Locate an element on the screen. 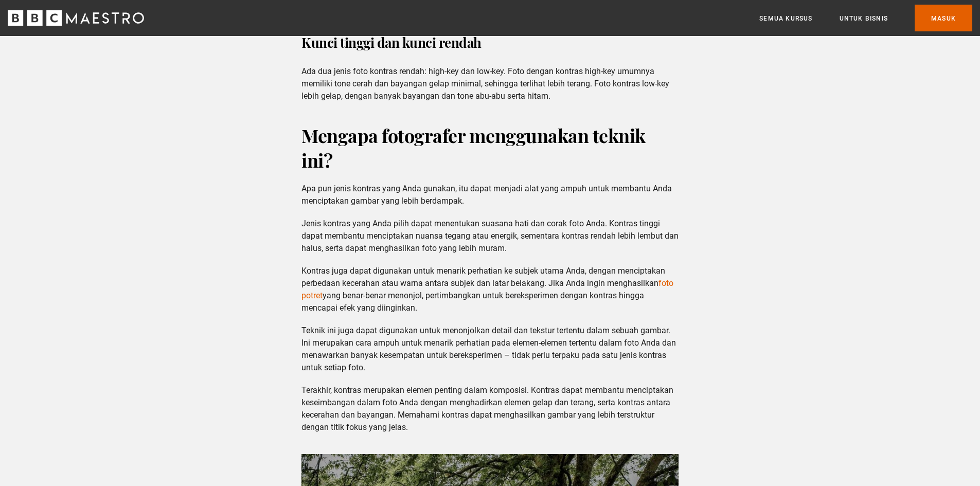 The height and width of the screenshot is (486, 980). font: Teknik ini juga dapat digunakan untuk menonjolkan detail dan tekstur tertentu dalam sebuah gambar... is located at coordinates (489, 348).